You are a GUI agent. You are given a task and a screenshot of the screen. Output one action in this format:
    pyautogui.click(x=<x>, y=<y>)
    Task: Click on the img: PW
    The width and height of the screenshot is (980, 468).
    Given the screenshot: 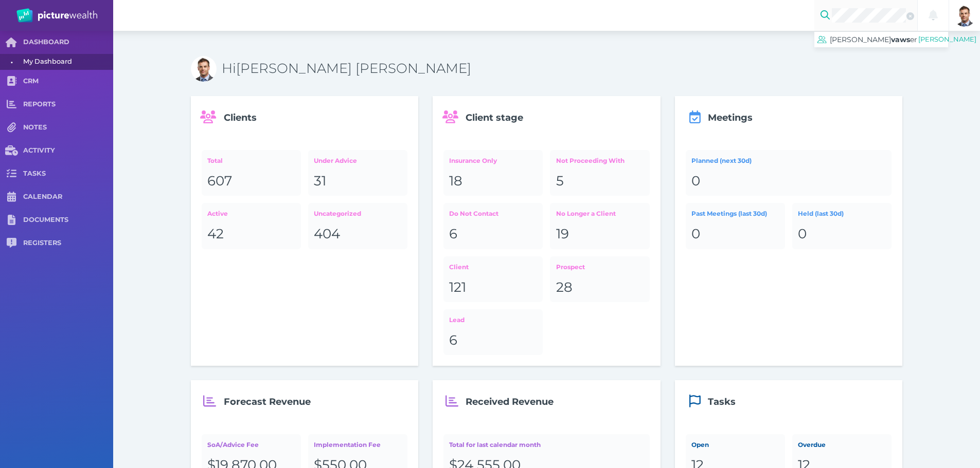 What is the action you would take?
    pyautogui.click(x=56, y=15)
    